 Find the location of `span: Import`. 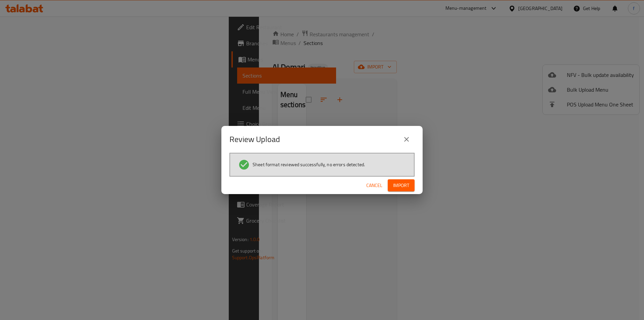

span: Import is located at coordinates (401, 185).